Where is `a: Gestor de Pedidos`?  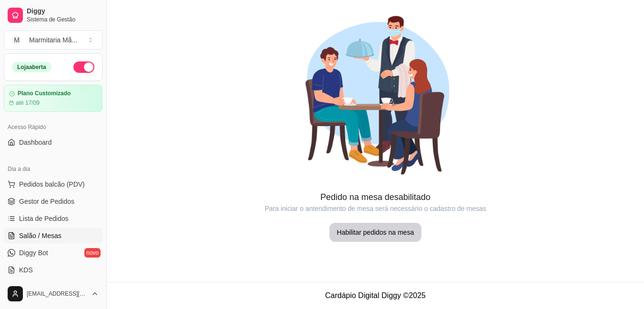
a: Gestor de Pedidos is located at coordinates (53, 202).